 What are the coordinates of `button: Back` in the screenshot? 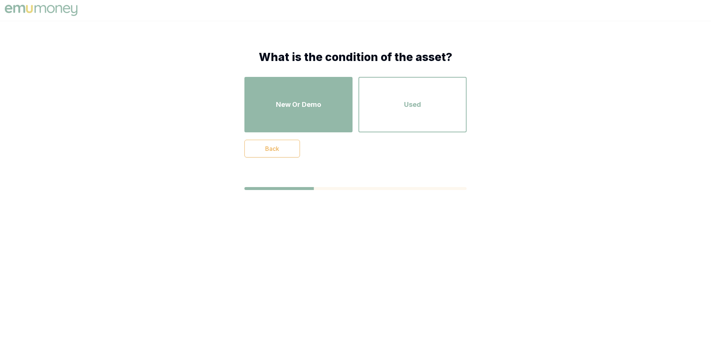 It's located at (272, 149).